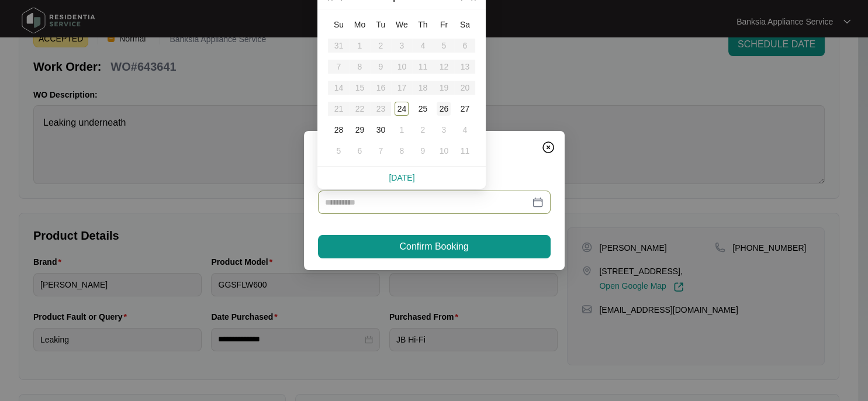 Image resolution: width=868 pixels, height=401 pixels. Describe the element at coordinates (423, 109) in the screenshot. I see `div: 25` at that location.